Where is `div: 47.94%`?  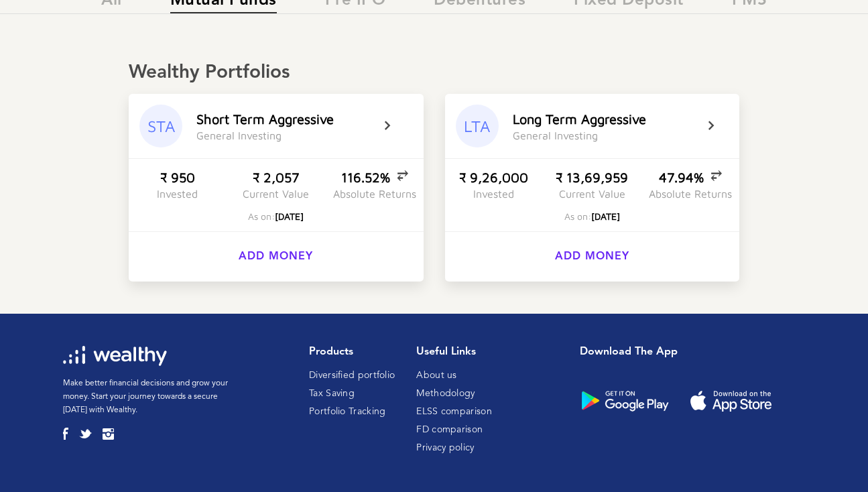
div: 47.94% is located at coordinates (690, 177).